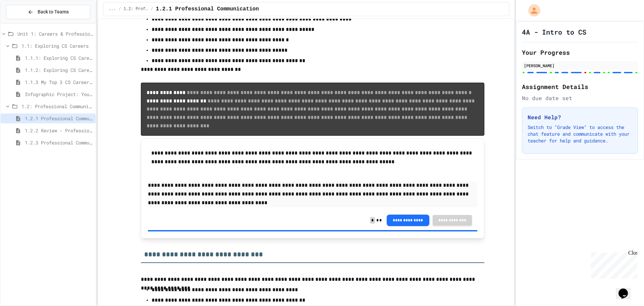 This screenshot has width=644, height=306. What do you see at coordinates (55, 33) in the screenshot?
I see `span: Unit 1: Careers & Professionalism` at bounding box center [55, 33].